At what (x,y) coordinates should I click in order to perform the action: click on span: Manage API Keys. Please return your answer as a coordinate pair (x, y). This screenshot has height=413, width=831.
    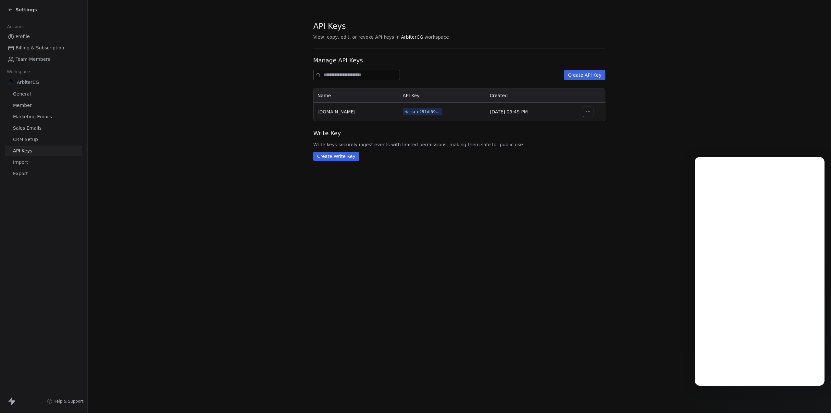
    Looking at the image, I should click on (459, 60).